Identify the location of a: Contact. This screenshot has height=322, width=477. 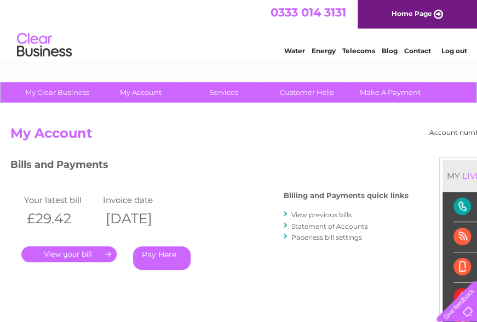
(417, 50).